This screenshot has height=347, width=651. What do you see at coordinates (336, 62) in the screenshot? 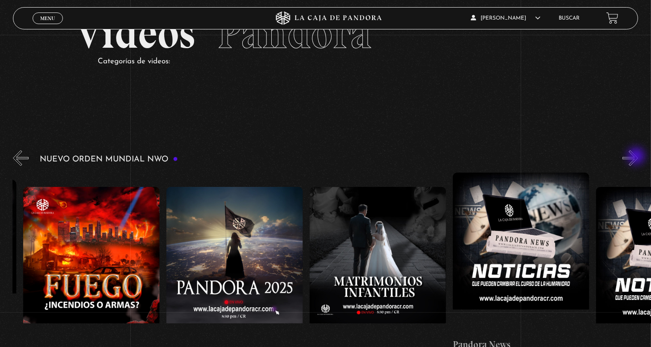
I see `p: Categorías de videos:` at bounding box center [336, 62].